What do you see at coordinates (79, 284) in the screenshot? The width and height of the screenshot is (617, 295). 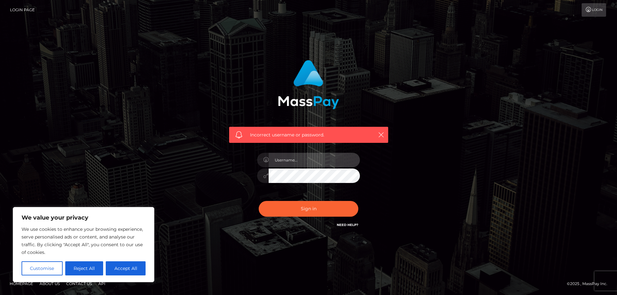 I see `a: Contact Us` at bounding box center [79, 284].